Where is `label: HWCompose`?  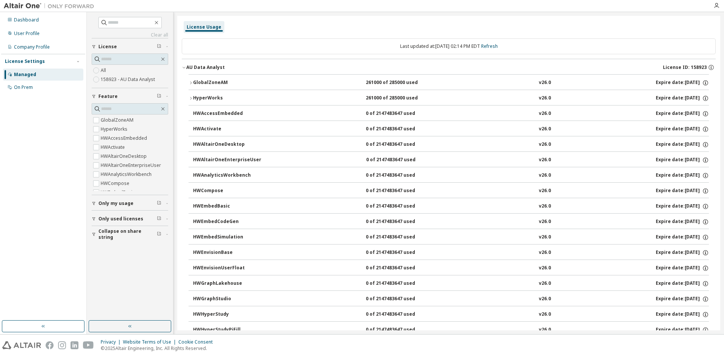
label: HWCompose is located at coordinates (116, 184).